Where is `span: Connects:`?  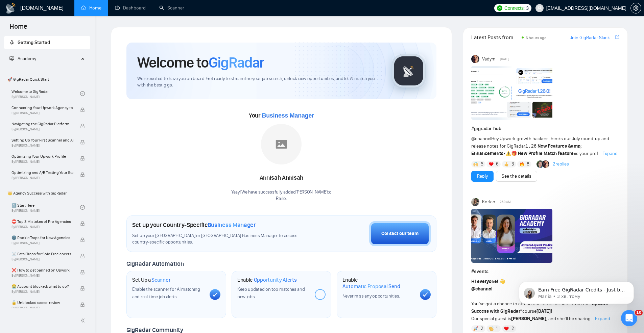
span: Connects: is located at coordinates (515, 8).